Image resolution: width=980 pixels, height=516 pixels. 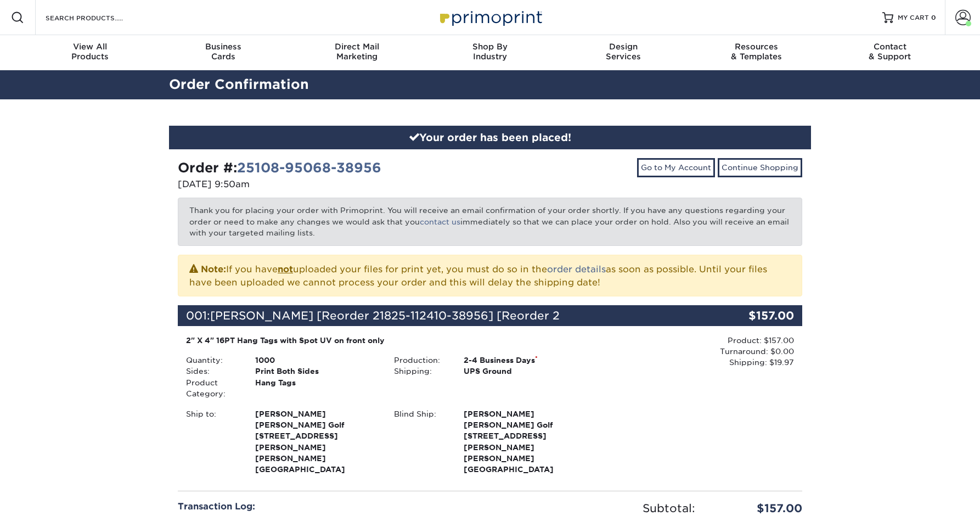 I want to click on span: Shop By, so click(x=490, y=47).